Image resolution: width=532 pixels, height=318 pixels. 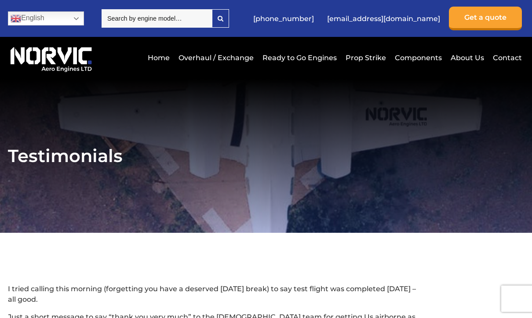 I want to click on a: English, so click(x=46, y=18).